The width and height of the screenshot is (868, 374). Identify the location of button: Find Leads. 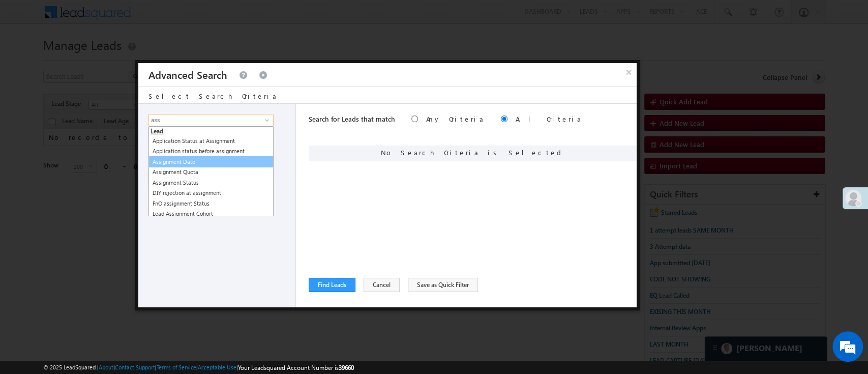
(332, 285).